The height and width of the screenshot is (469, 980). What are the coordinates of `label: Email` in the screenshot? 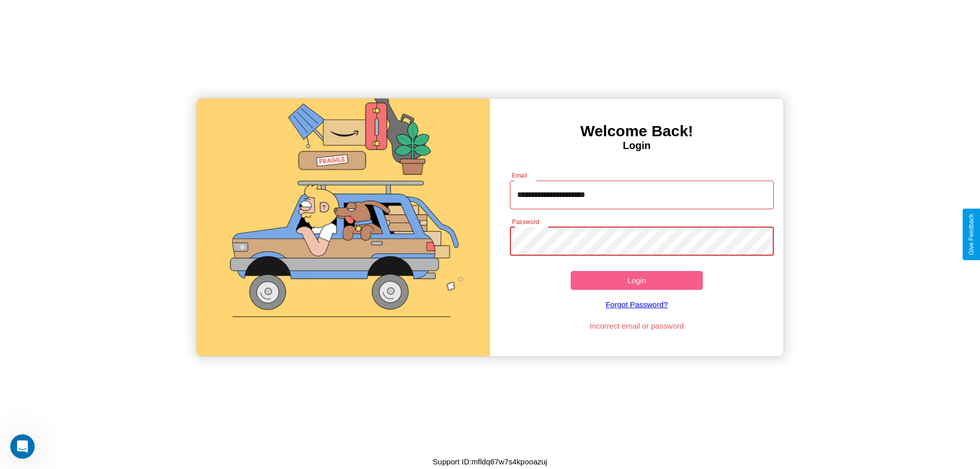 It's located at (520, 175).